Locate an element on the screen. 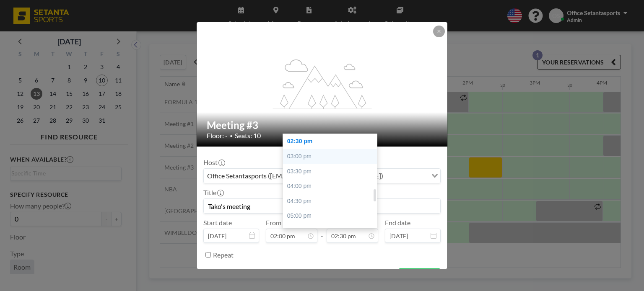 The width and height of the screenshot is (644, 291). h2: Meeting #3 is located at coordinates (322, 125).